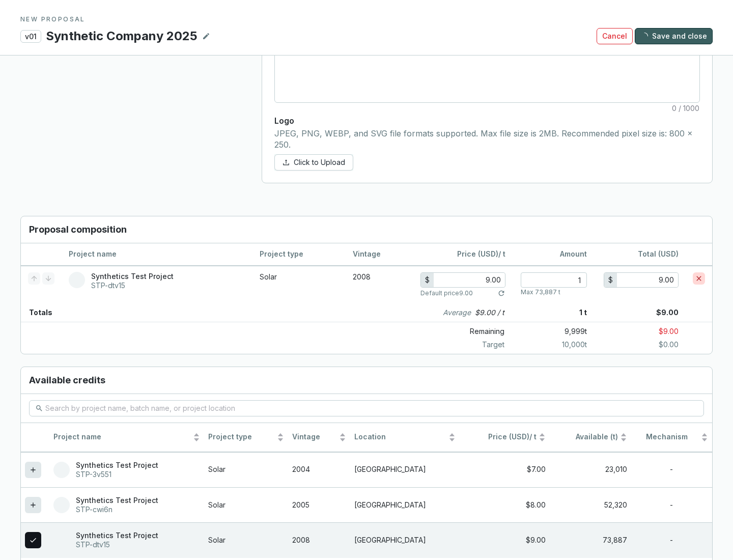 This screenshot has height=560, width=733. I want to click on span: upload, so click(286, 163).